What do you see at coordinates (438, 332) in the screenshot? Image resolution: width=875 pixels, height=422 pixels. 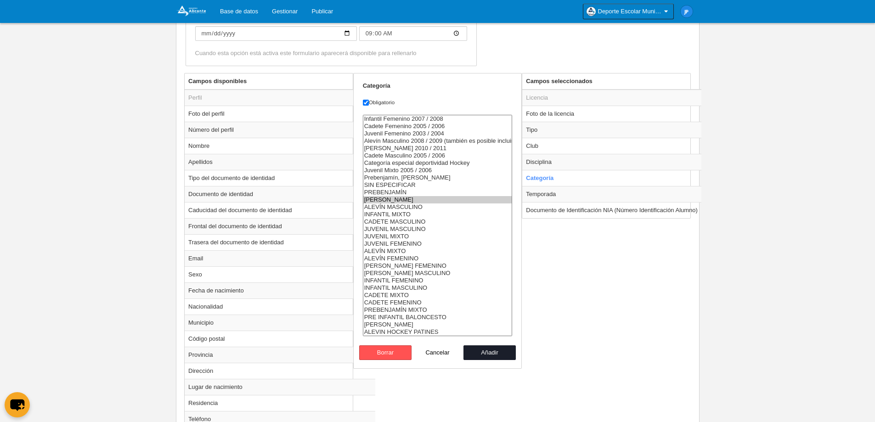 I see `option: ALEVIN HOCKEY PATINES` at bounding box center [438, 332].